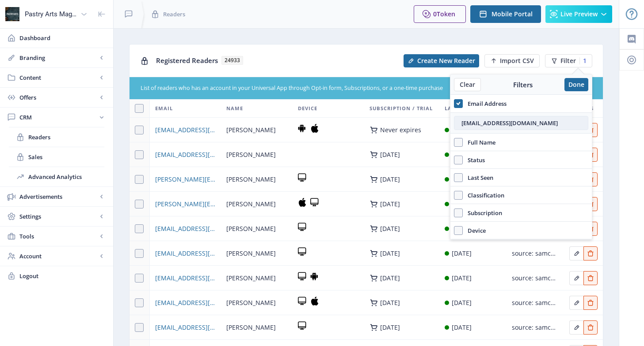  What do you see at coordinates (58, 236) in the screenshot?
I see `span: Tools` at bounding box center [58, 236].